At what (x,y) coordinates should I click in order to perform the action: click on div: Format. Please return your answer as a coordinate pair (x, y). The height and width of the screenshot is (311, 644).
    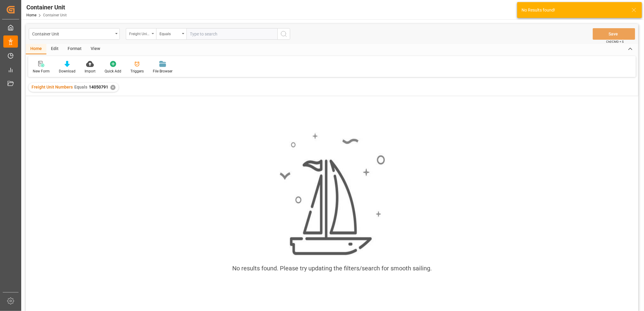
    Looking at the image, I should click on (75, 49).